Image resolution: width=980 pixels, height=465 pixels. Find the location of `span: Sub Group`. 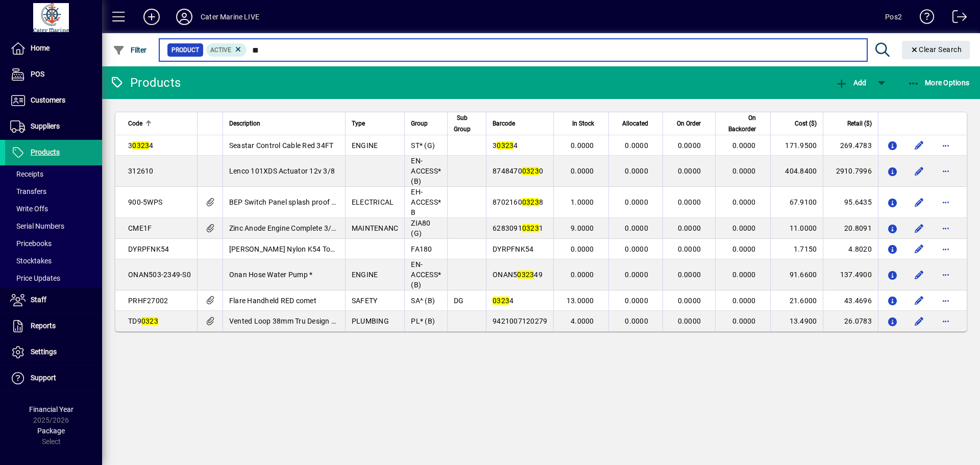

span: Sub Group is located at coordinates (462, 123).